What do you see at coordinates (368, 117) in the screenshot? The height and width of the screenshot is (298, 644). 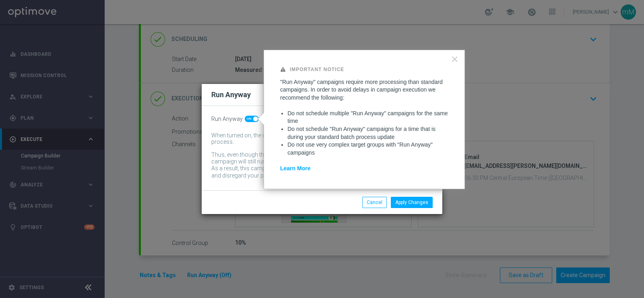 I see `li: Do not schedule multiple "Run Anyway" campaigns for the same time` at bounding box center [368, 117].